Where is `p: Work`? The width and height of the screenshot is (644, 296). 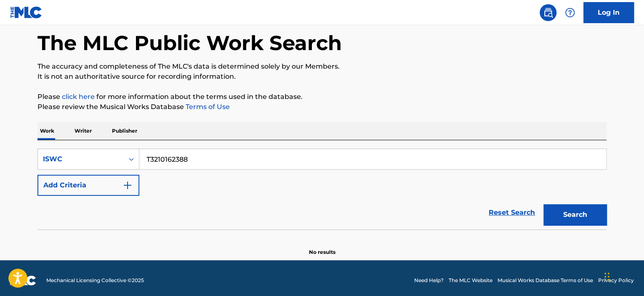 p: Work is located at coordinates (47, 131).